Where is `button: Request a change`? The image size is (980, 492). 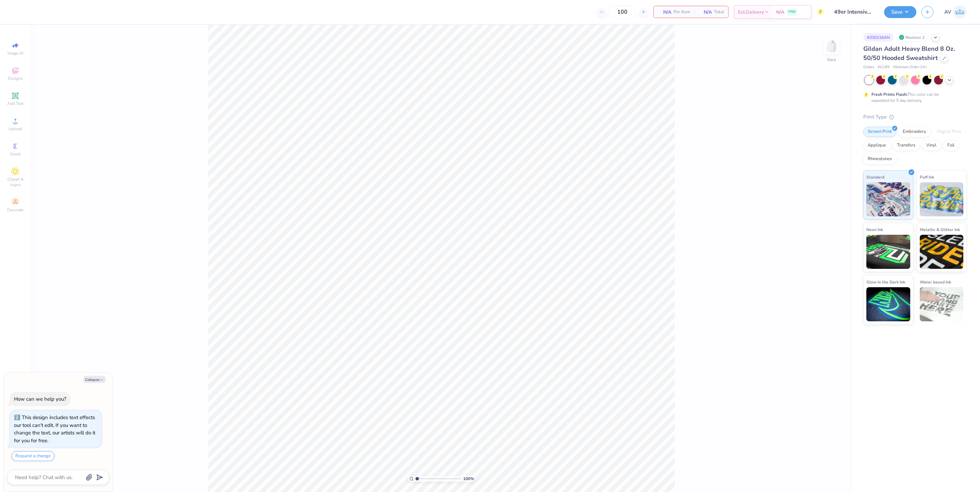
button: Request a change is located at coordinates (33, 456).